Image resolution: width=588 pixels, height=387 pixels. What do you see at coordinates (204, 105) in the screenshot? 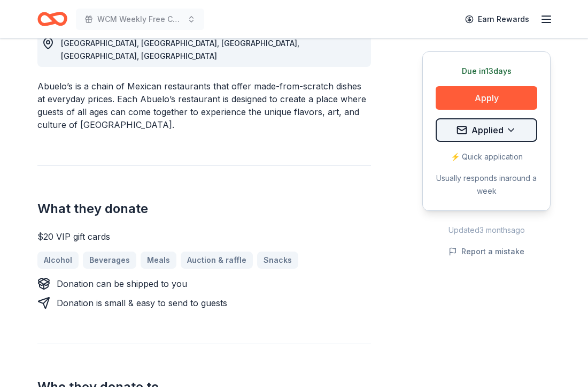
I see `div: Abuelo’s is a chain of Mexican restaurants that offer made-from-scratch dishes at everyday prices...` at bounding box center [204, 105].